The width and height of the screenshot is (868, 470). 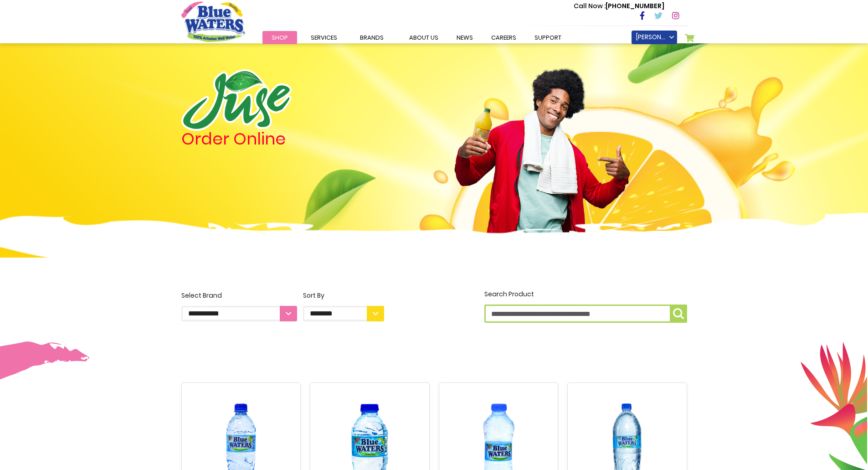 I want to click on button: Search Product, so click(x=679, y=314).